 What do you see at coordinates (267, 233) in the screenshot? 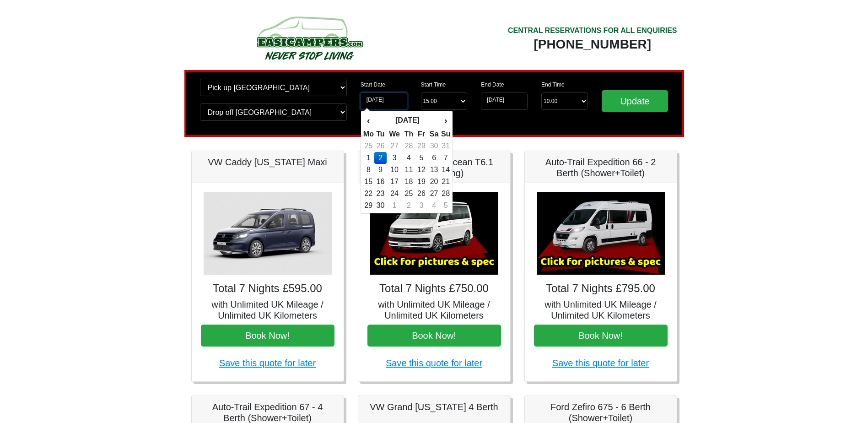
I see `img: VW Caddy California Maxi` at bounding box center [267, 233].